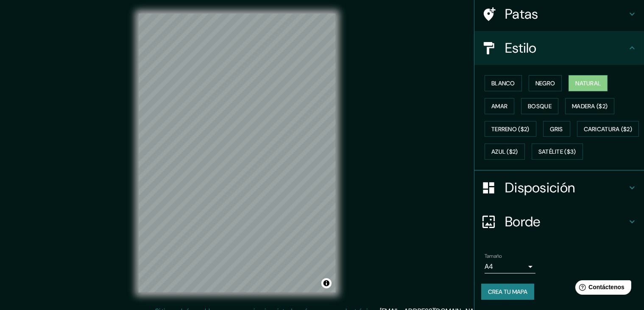 The width and height of the screenshot is (644, 310). What do you see at coordinates (557, 152) in the screenshot?
I see `font: Satélite ($3)` at bounding box center [557, 152].